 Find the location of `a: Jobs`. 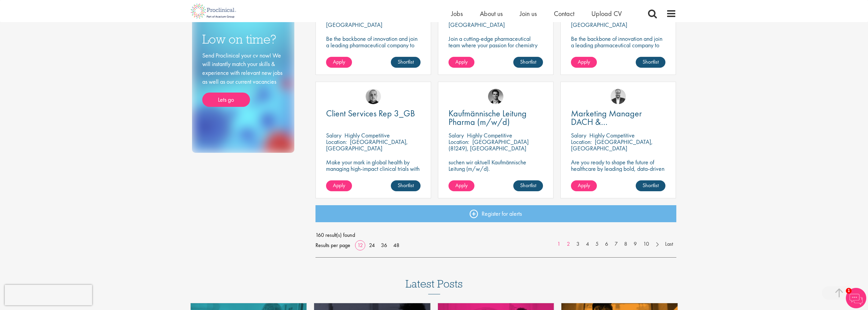

a: Jobs is located at coordinates (457, 14).